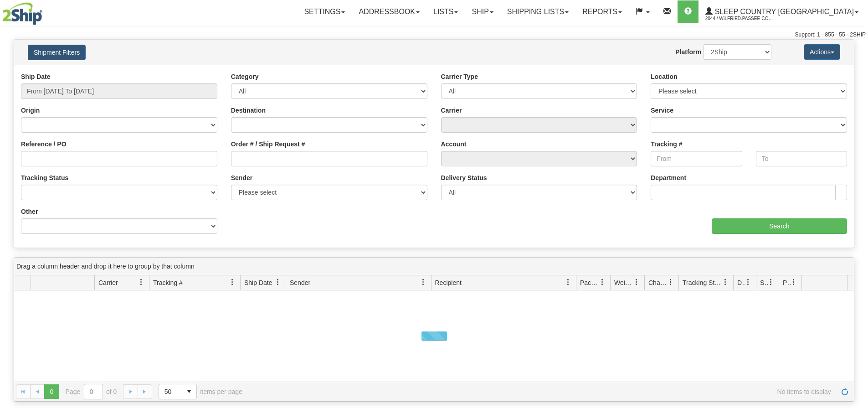 This screenshot has width=868, height=419. I want to click on a: Lists, so click(446, 12).